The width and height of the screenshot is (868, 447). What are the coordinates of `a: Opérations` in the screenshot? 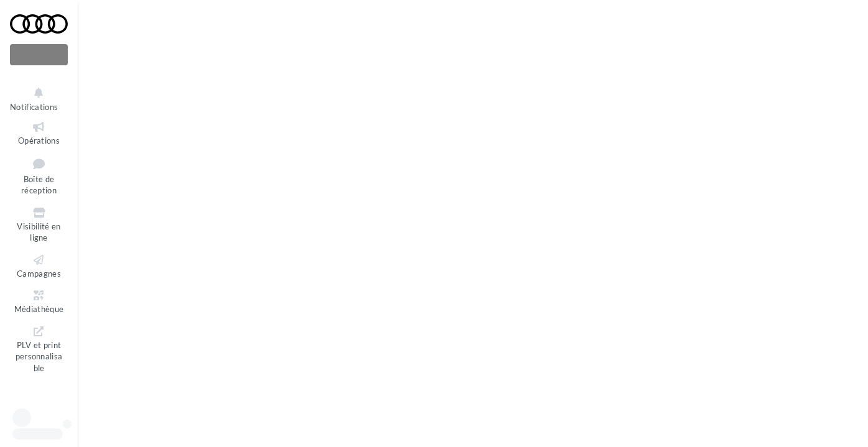 It's located at (38, 133).